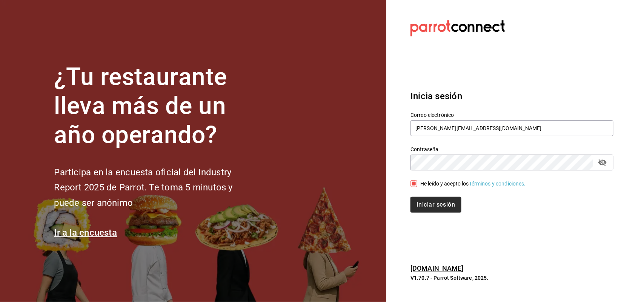  What do you see at coordinates (512, 116) in the screenshot?
I see `label: Correo electrónico` at bounding box center [512, 116].